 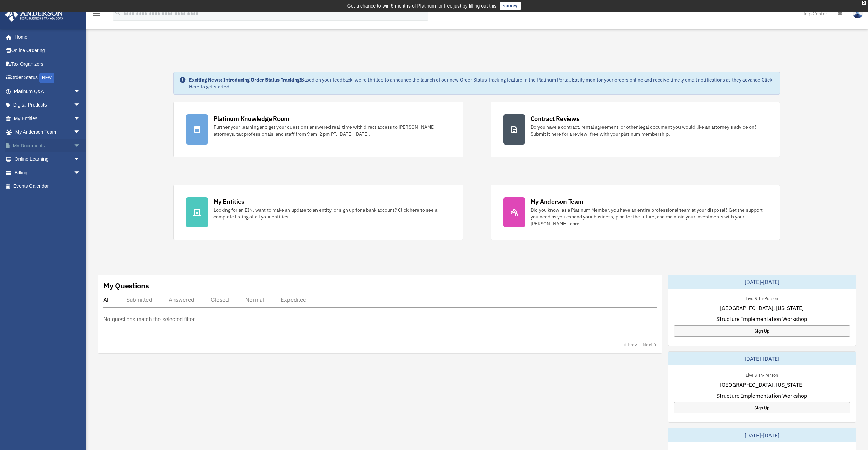 I want to click on div: Closed, so click(x=220, y=300).